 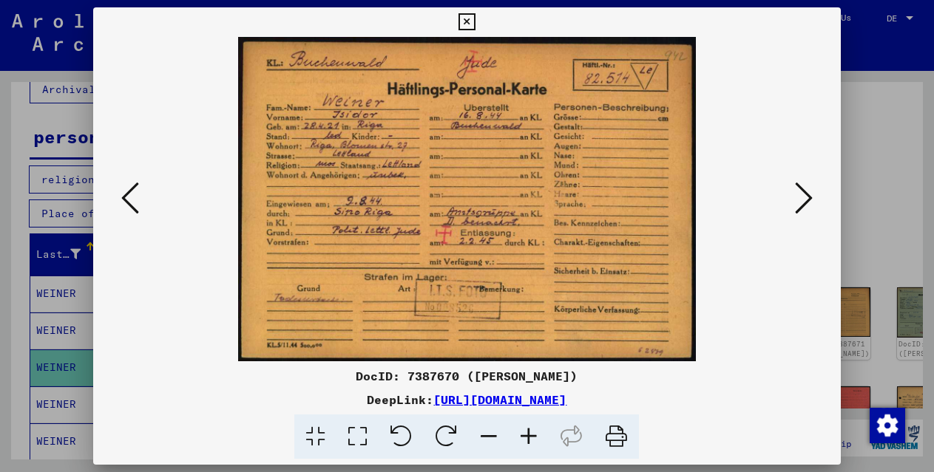 What do you see at coordinates (466, 199) in the screenshot?
I see `img: 001.jpg` at bounding box center [466, 199].